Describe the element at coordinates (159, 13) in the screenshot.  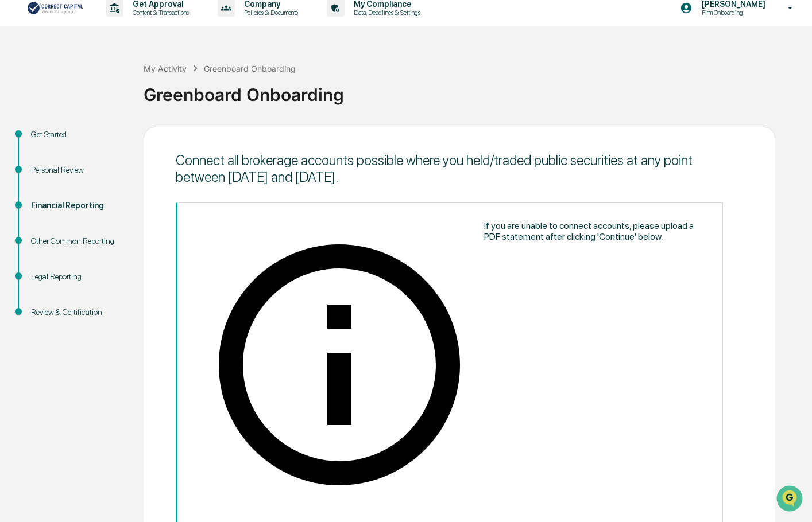
I see `p: Content & Transactions` at that location.